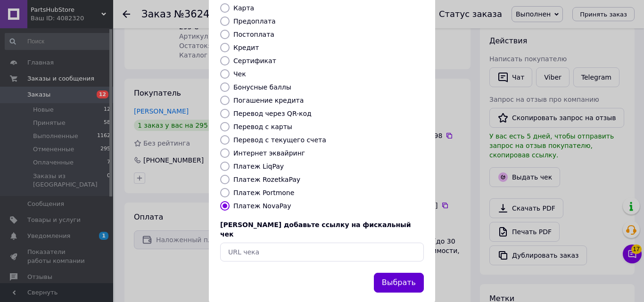  I want to click on label: Постоплата, so click(254, 34).